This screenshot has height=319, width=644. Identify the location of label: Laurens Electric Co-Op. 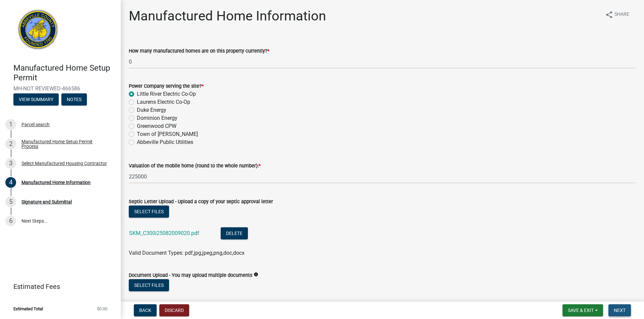
(164, 102).